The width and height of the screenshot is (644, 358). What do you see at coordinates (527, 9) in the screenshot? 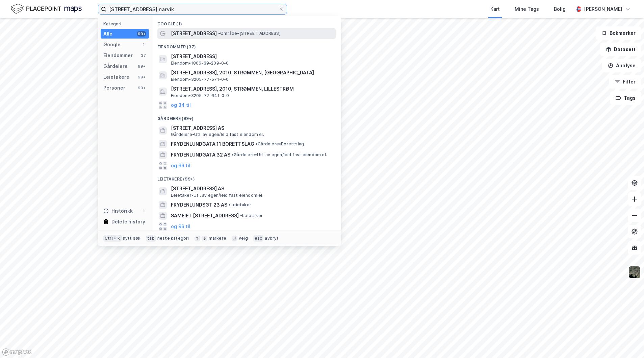
I see `div: Mine Tags` at bounding box center [527, 9].